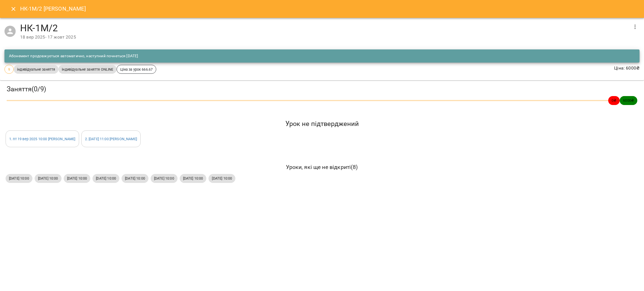  I want to click on h6: Уроки, які ще не відкриті ( 8 ), so click(322, 167).